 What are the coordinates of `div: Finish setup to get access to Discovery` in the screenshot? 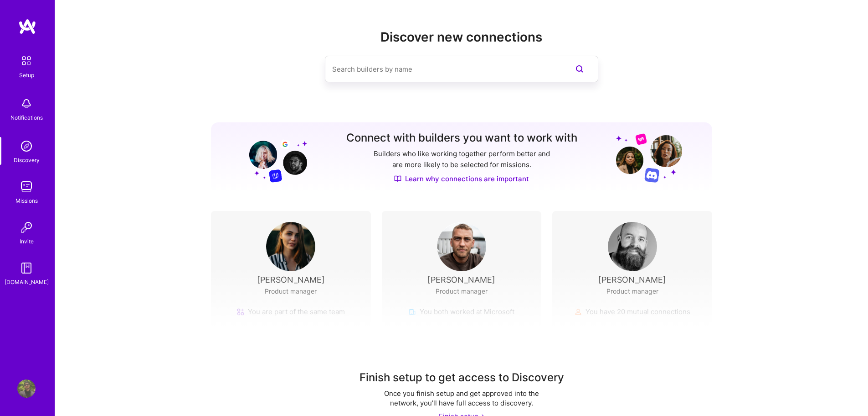 It's located at (461, 377).